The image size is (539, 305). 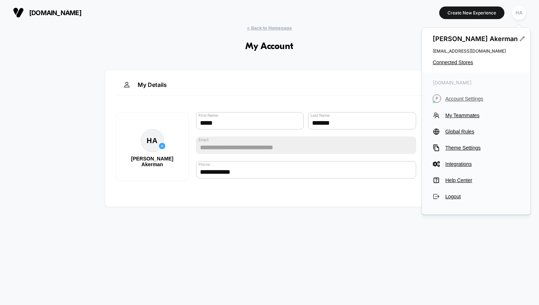 I want to click on button: Create New Experience, so click(x=472, y=13).